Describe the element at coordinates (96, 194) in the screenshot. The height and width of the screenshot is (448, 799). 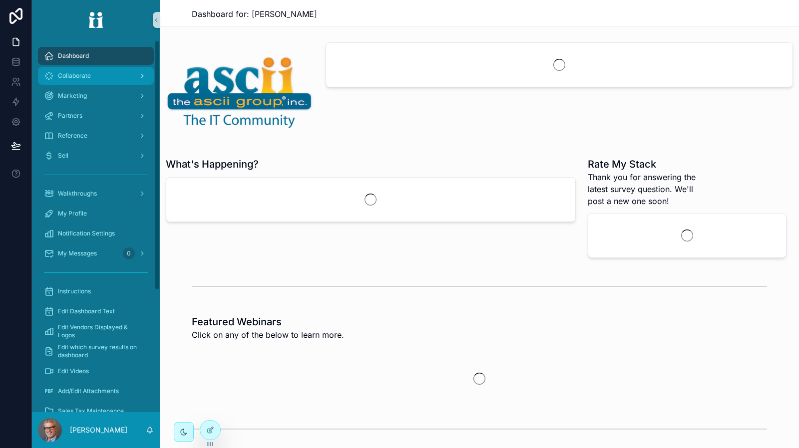
I see `a: Walkthroughs` at that location.